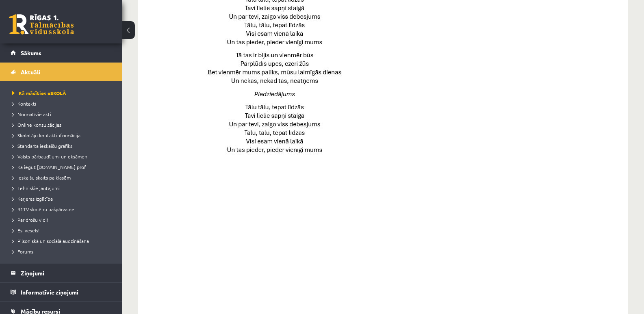  What do you see at coordinates (63, 93) in the screenshot?
I see `a: Kā mācīties eSKOLĀ` at bounding box center [63, 93].